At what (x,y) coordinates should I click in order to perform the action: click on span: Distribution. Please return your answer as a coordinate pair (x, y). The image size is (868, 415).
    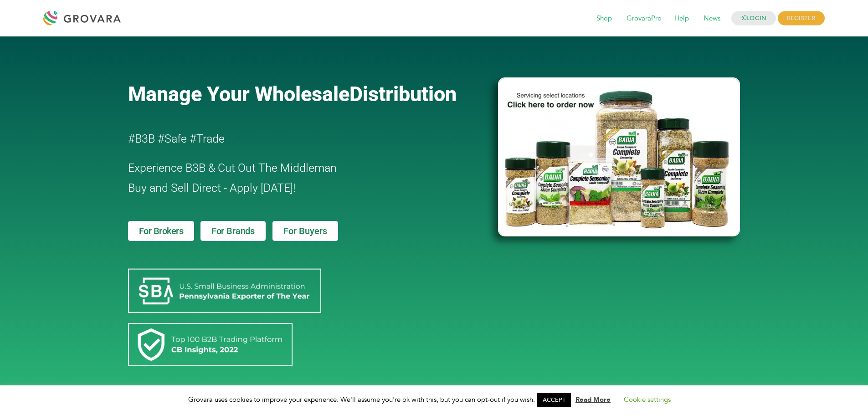
    Looking at the image, I should click on (403, 93).